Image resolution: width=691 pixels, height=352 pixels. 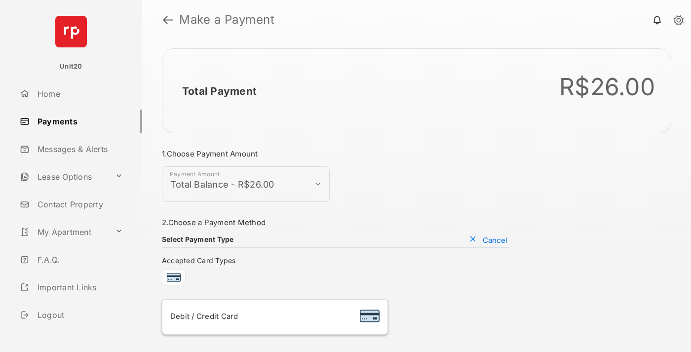 I want to click on a: F.A.Q., so click(x=79, y=260).